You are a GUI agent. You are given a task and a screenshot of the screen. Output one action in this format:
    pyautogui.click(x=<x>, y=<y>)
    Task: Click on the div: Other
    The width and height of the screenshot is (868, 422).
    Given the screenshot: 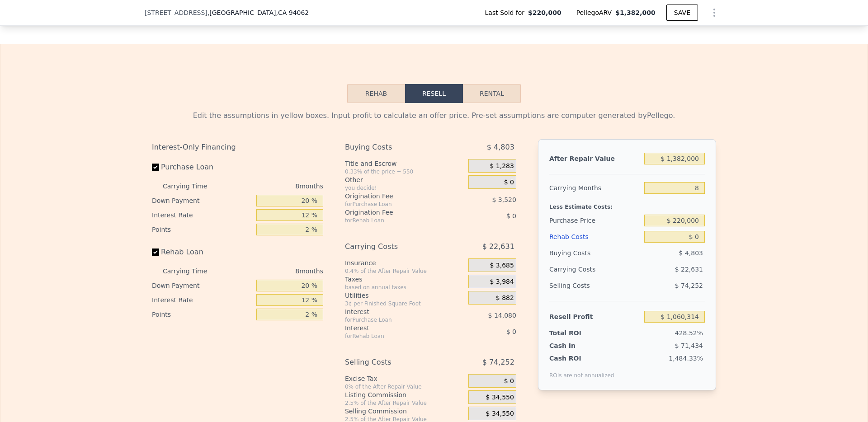 What is the action you would take?
    pyautogui.click(x=405, y=180)
    